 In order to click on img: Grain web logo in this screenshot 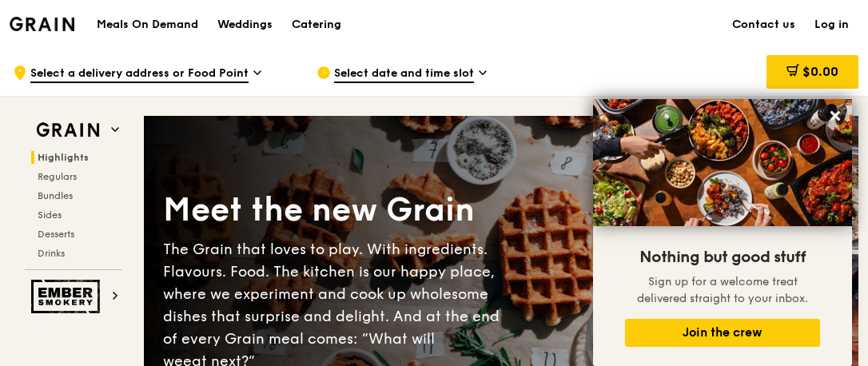, I will do `click(68, 130)`.